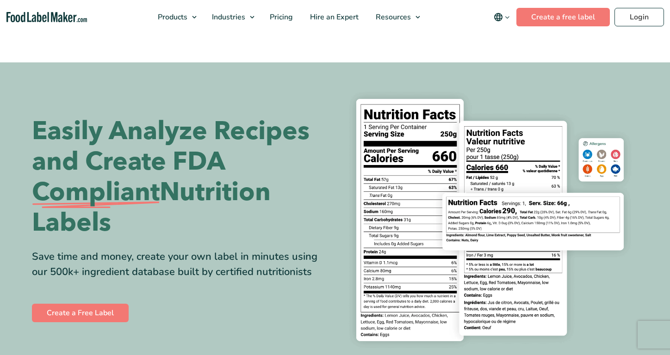  Describe the element at coordinates (172, 17) in the screenshot. I see `span: Products` at that location.